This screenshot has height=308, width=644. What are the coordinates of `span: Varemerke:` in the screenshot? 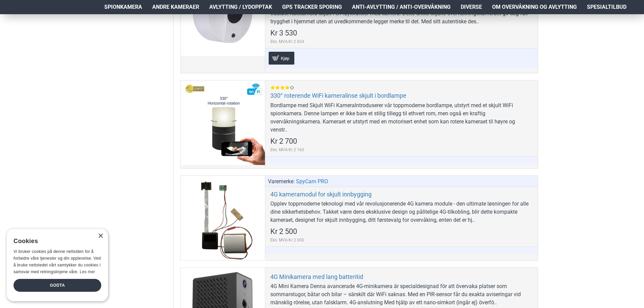 It's located at (281, 182).